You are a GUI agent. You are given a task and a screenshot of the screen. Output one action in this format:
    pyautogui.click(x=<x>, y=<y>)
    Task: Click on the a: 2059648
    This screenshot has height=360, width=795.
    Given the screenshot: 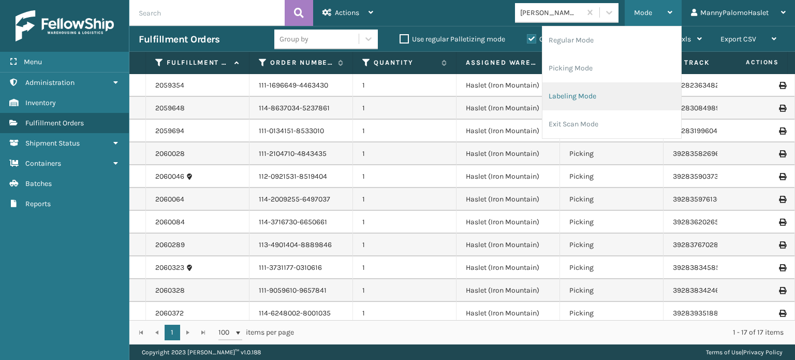 What is the action you would take?
    pyautogui.click(x=170, y=108)
    